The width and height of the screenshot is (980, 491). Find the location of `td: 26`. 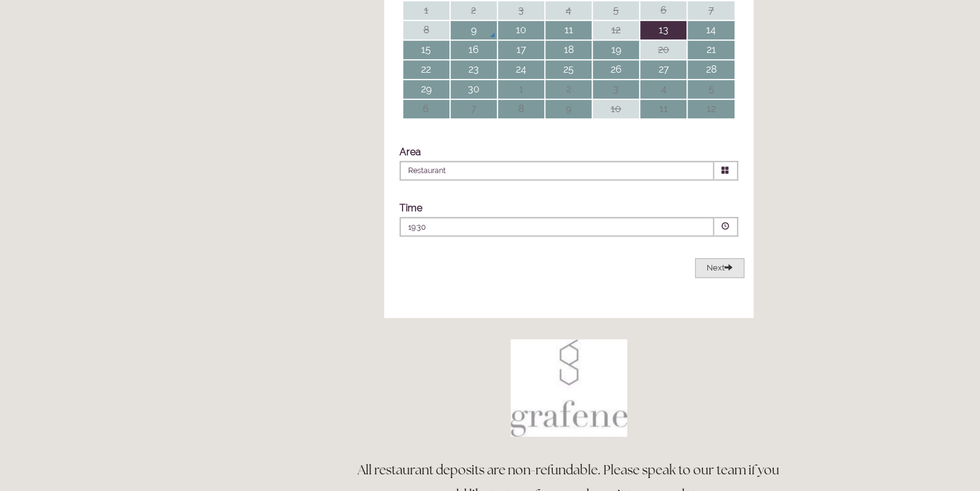

td: 26 is located at coordinates (616, 69).